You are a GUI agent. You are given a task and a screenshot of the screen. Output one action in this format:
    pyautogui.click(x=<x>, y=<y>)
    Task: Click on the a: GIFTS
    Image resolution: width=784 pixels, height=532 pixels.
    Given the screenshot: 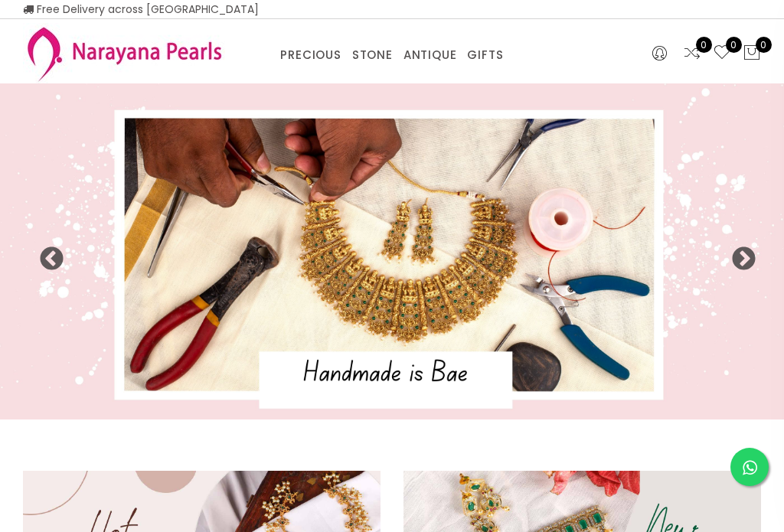 What is the action you would take?
    pyautogui.click(x=485, y=55)
    